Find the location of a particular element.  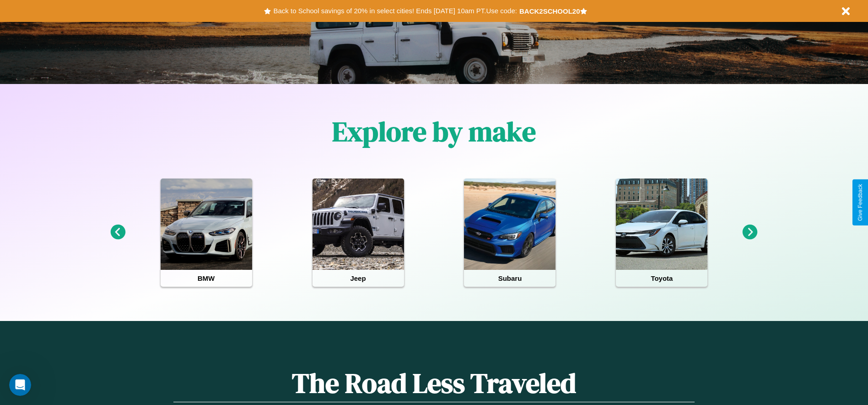

b: BACK2SCHOOL20 is located at coordinates (549, 11).